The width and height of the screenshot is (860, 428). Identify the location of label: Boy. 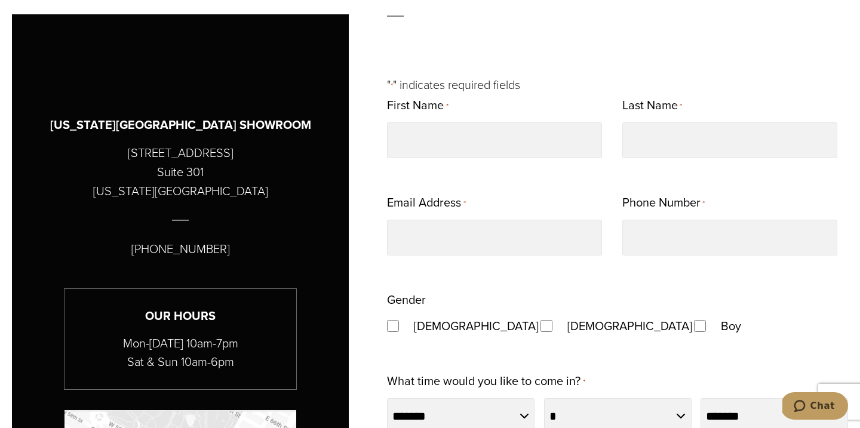
(731, 326).